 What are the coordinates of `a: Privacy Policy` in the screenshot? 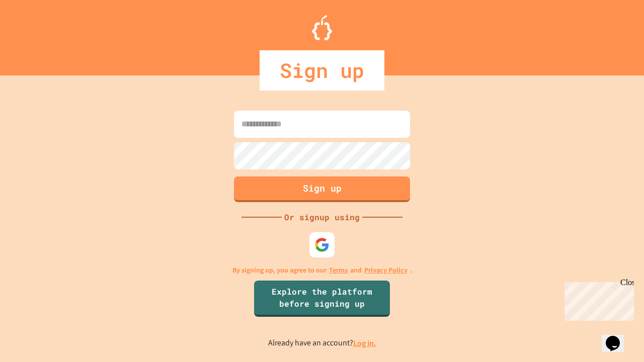 It's located at (386, 270).